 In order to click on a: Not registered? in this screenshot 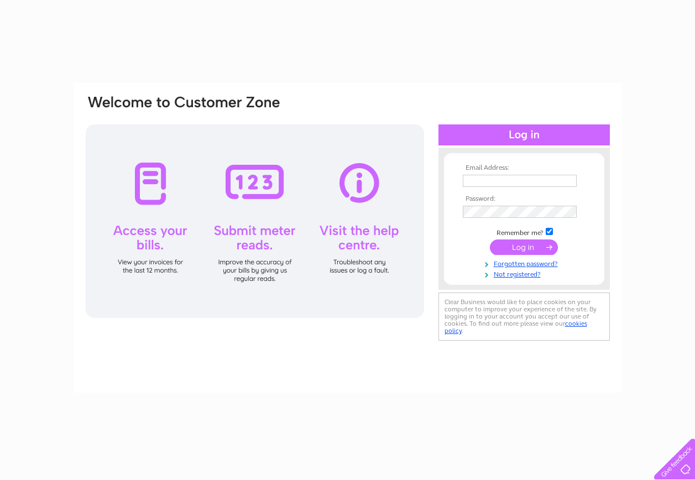, I will do `click(526, 273)`.